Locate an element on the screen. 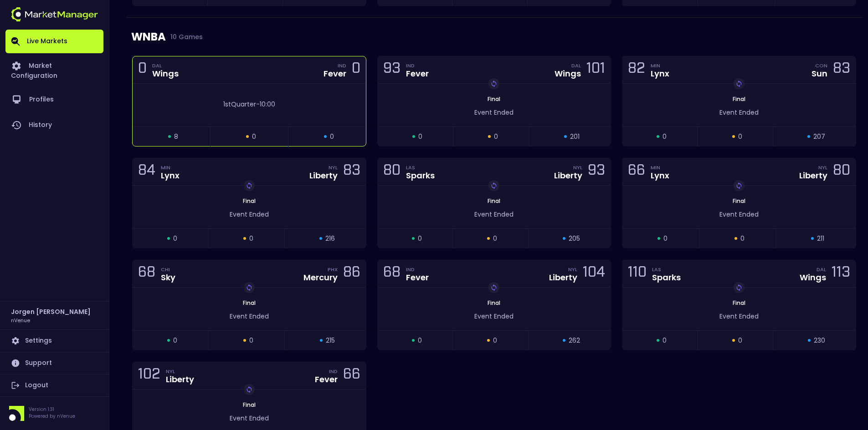 The image size is (868, 430). span: 216 is located at coordinates (330, 238).